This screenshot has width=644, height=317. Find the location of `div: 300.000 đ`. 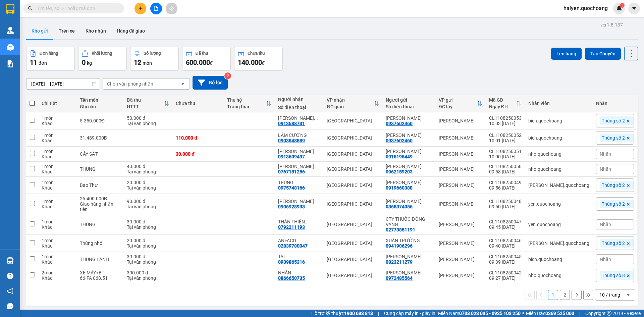

div: 300.000 đ is located at coordinates (148, 273).